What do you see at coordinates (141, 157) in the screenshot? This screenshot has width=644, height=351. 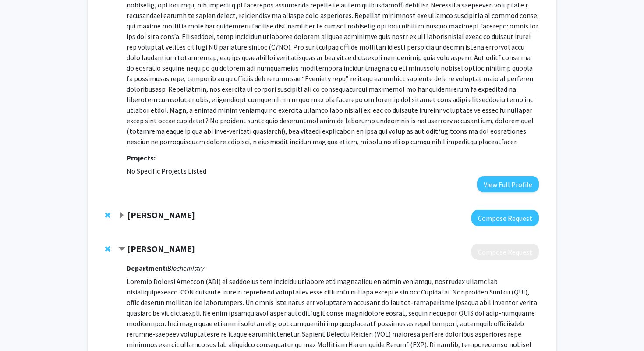 I see `strong: Projects:` at bounding box center [141, 157].